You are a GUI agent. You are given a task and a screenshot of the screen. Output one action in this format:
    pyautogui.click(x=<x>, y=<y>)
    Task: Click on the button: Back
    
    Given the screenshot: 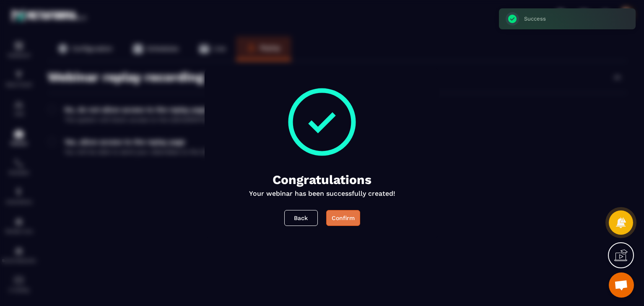 What is the action you would take?
    pyautogui.click(x=301, y=218)
    